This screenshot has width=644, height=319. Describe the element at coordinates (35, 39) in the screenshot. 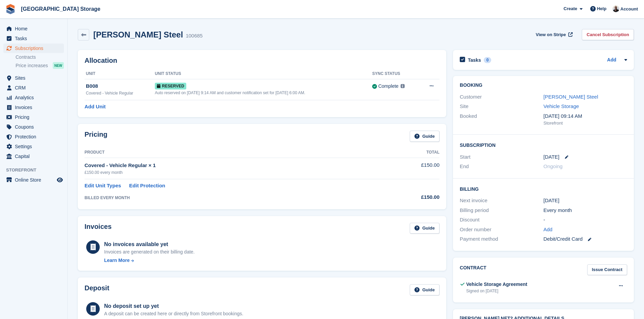

I see `span: Tasks` at that location.